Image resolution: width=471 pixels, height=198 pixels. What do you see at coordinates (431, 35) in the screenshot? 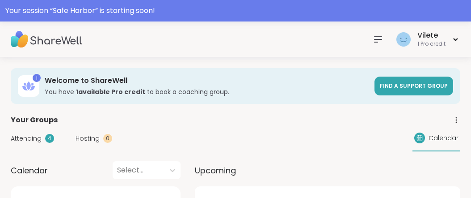
I see `div: Vilete` at bounding box center [431, 35].